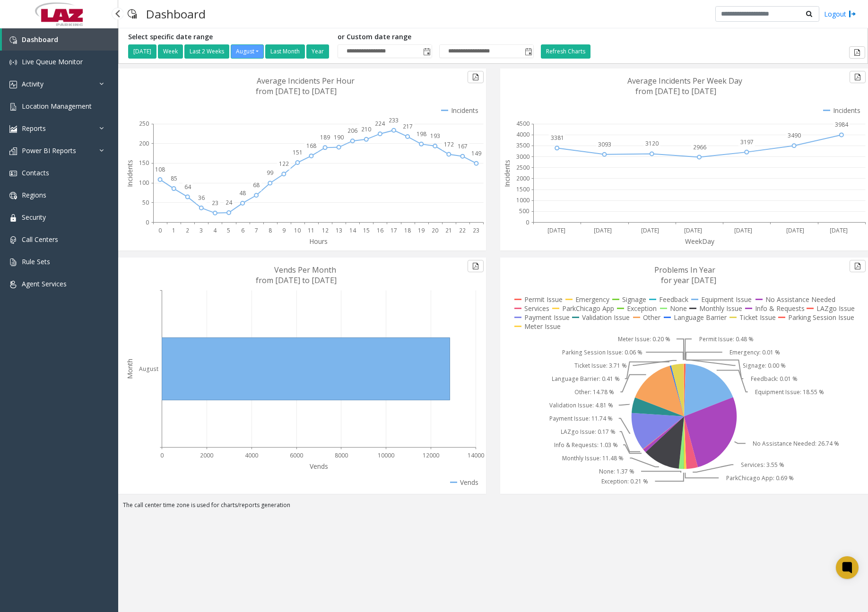 Image resolution: width=868 pixels, height=612 pixels. What do you see at coordinates (311, 230) in the screenshot?
I see `text: 11` at bounding box center [311, 230].